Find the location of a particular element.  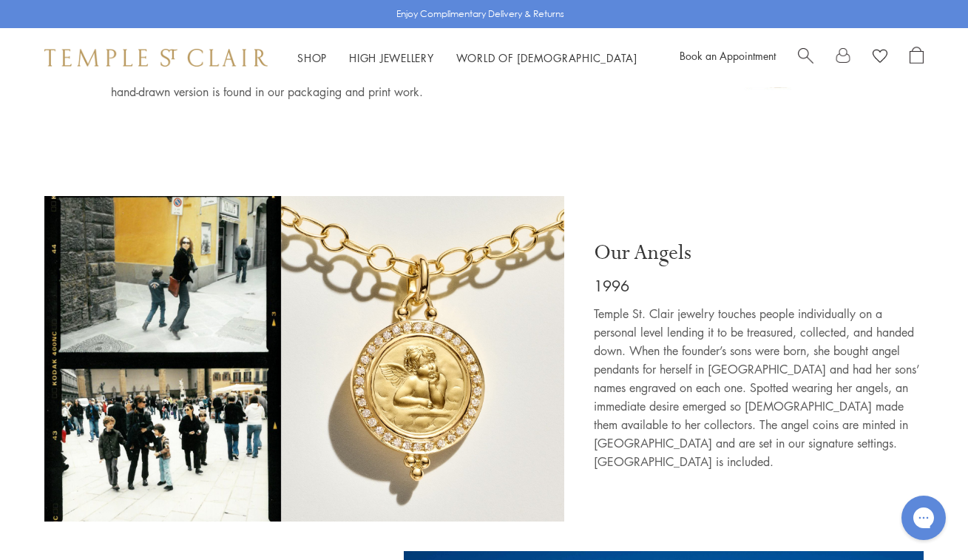

p: Enjoy Complimentary Delivery & Returns is located at coordinates (480, 14).